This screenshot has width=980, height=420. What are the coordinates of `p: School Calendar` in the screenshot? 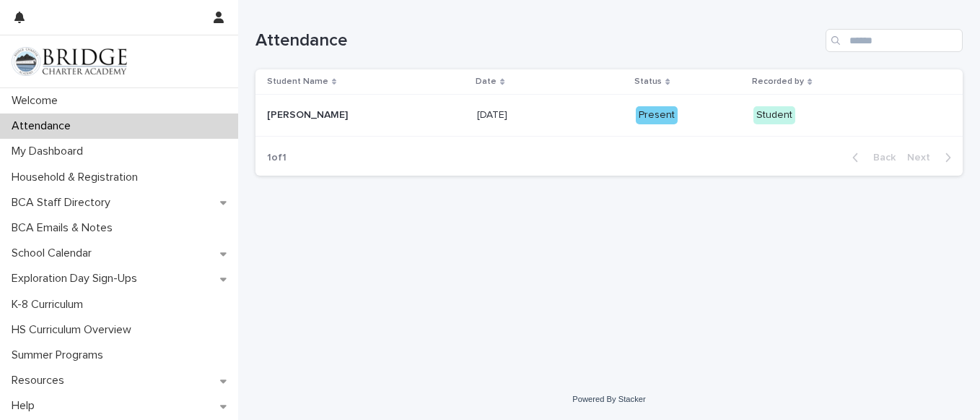 It's located at (54, 253).